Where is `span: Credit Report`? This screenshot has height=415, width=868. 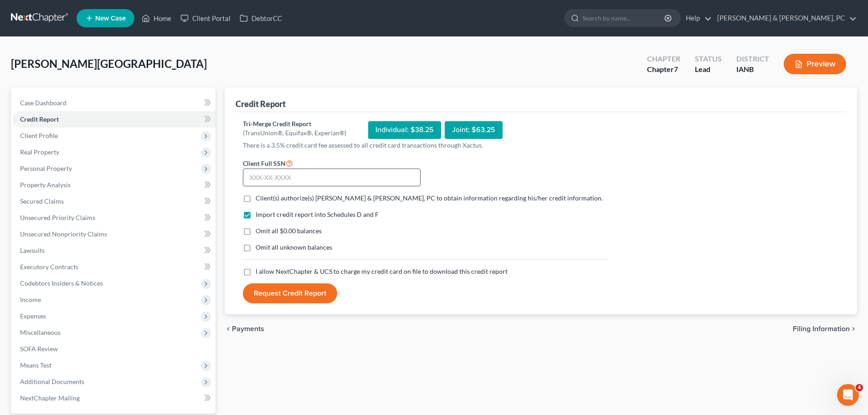 span: Credit Report is located at coordinates (39, 119).